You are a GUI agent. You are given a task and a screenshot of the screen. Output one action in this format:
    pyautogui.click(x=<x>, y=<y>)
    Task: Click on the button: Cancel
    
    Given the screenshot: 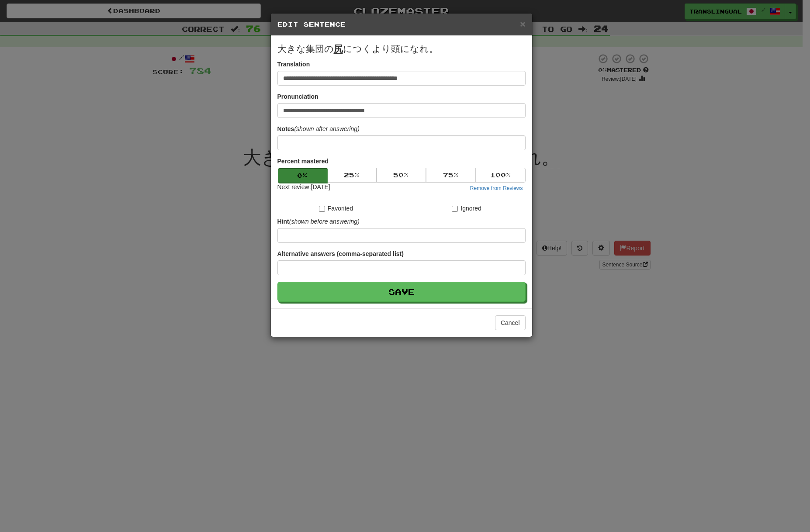 What is the action you would take?
    pyautogui.click(x=511, y=322)
    